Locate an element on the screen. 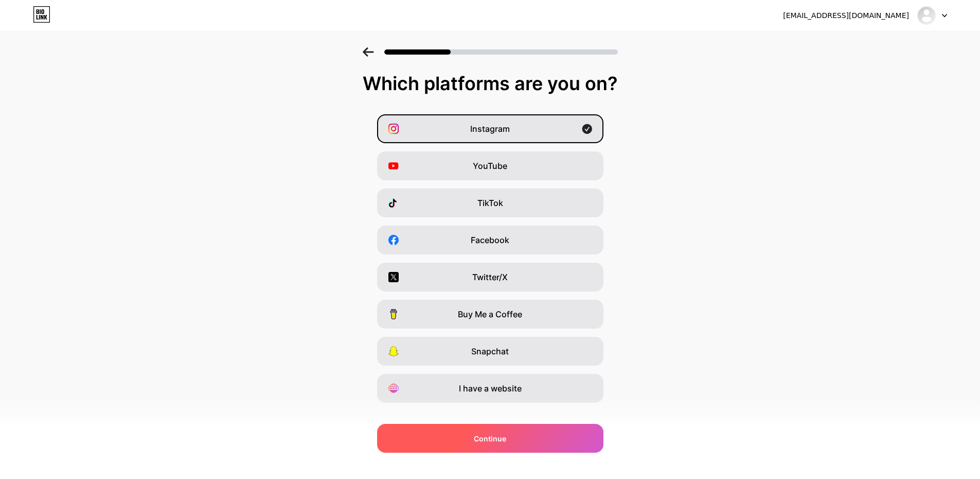 This screenshot has height=479, width=980. span: Continue is located at coordinates (489, 438).